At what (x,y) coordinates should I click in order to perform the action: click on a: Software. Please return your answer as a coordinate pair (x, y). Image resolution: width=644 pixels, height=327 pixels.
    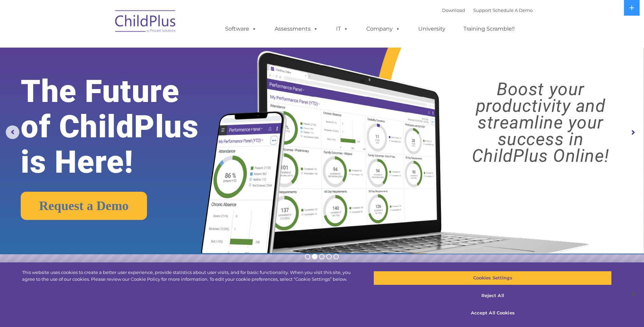
    Looking at the image, I should click on (241, 29).